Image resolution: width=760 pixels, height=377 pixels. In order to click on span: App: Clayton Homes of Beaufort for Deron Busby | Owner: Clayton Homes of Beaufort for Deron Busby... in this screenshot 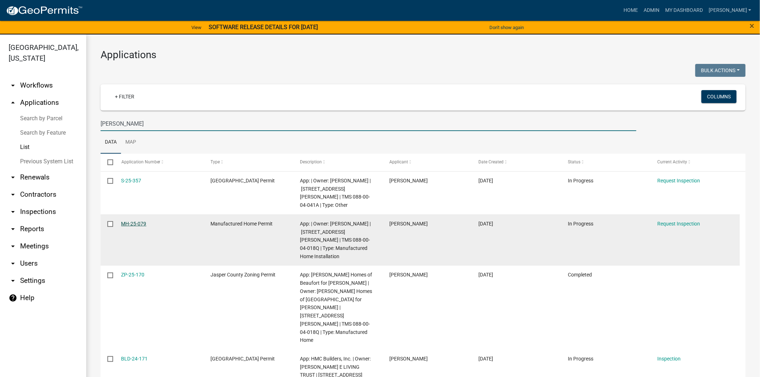, I will do `click(336, 308)`.